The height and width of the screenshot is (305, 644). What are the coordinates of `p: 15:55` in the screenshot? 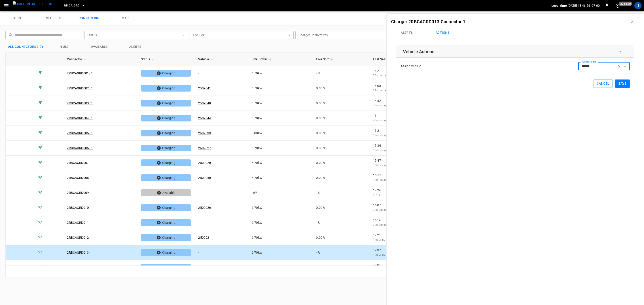 It's located at (413, 175).